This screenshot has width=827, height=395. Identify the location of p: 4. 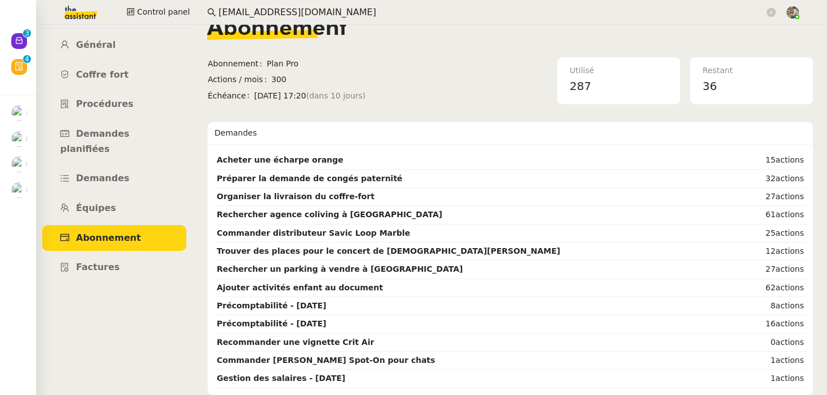
(27, 60).